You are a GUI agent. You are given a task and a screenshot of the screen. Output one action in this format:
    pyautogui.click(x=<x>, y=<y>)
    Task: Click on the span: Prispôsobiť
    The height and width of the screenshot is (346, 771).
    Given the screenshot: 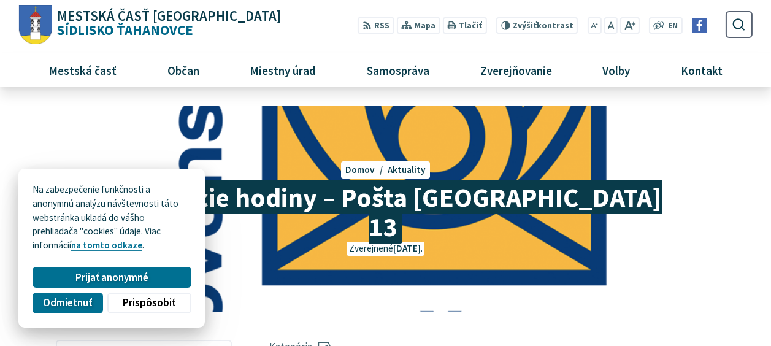 What is the action you would take?
    pyautogui.click(x=149, y=302)
    